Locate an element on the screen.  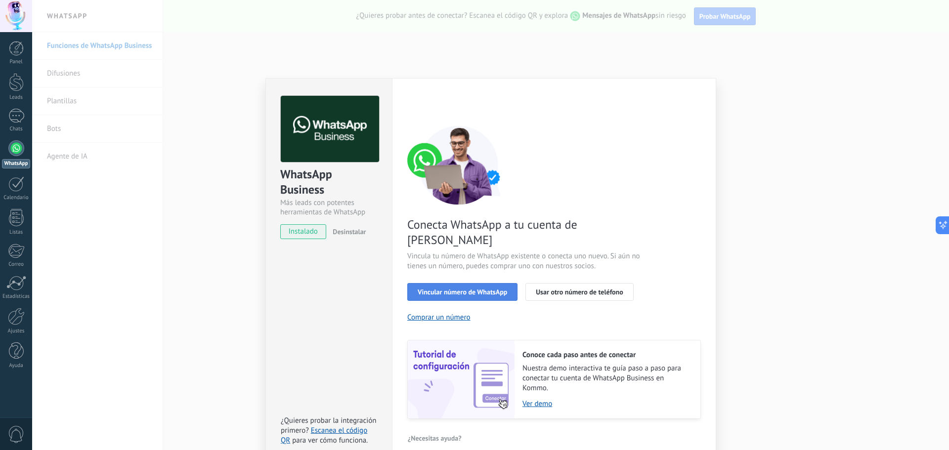
div: Ayuda is located at coordinates (16, 366).